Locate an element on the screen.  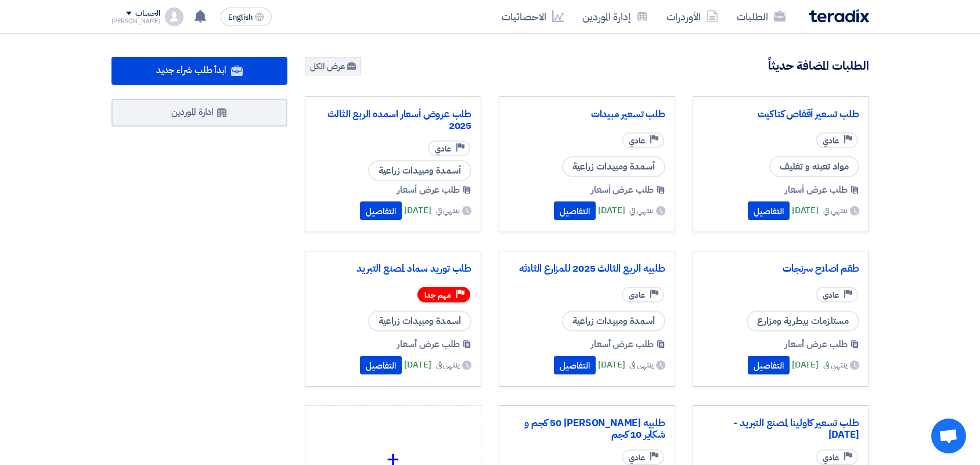
button: English is located at coordinates (246, 17).